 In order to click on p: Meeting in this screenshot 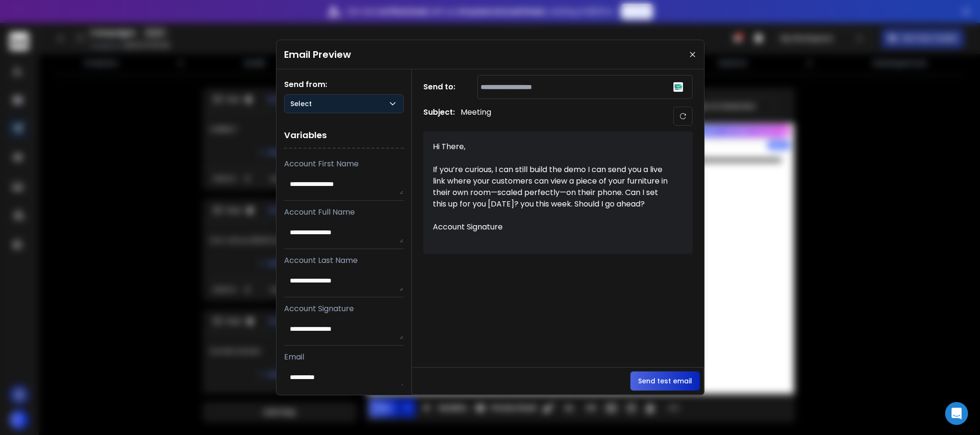, I will do `click(475, 116)`.